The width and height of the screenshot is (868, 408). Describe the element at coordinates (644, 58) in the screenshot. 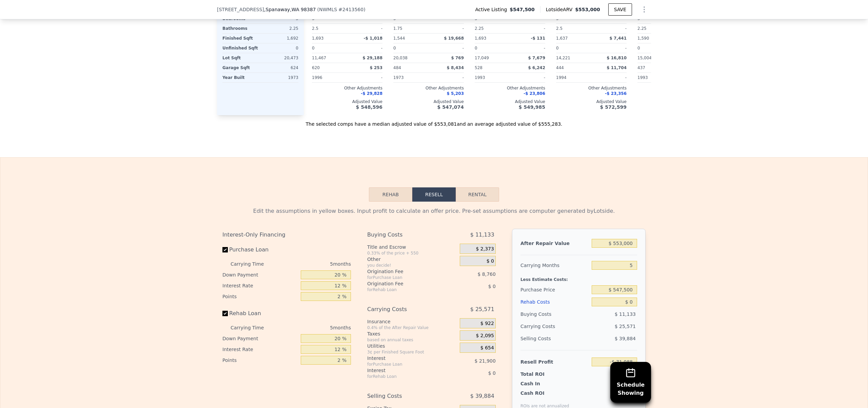

I see `span: 15,004` at that location.